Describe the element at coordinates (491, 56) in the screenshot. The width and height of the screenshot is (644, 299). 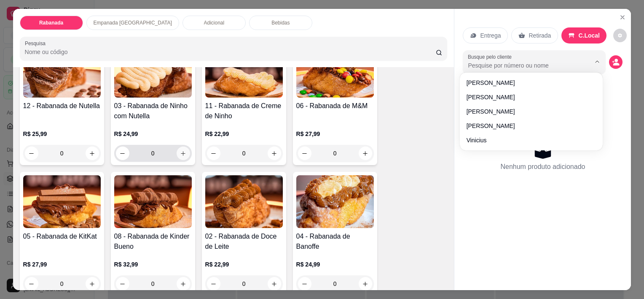
I see `label: Busque pelo cliente` at that location.